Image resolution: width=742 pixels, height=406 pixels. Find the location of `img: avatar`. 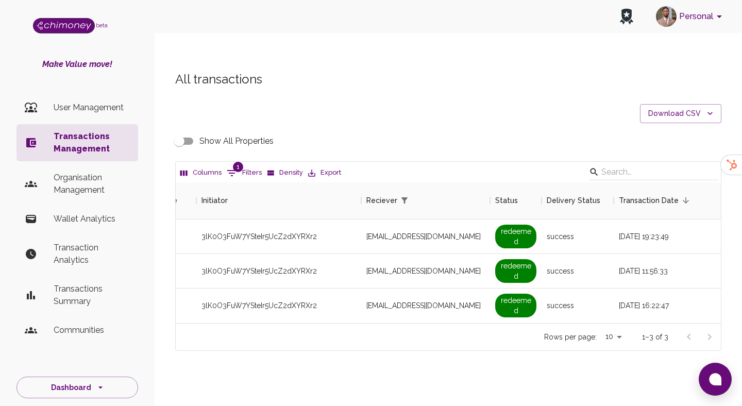

img: avatar is located at coordinates (666, 16).